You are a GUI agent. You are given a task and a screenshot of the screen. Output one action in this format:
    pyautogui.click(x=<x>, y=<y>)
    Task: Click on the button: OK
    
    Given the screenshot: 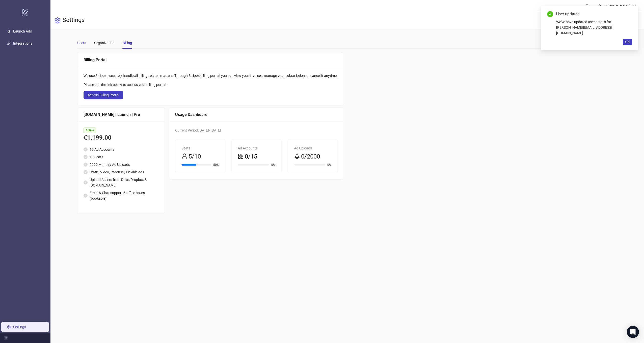 What is the action you would take?
    pyautogui.click(x=627, y=42)
    